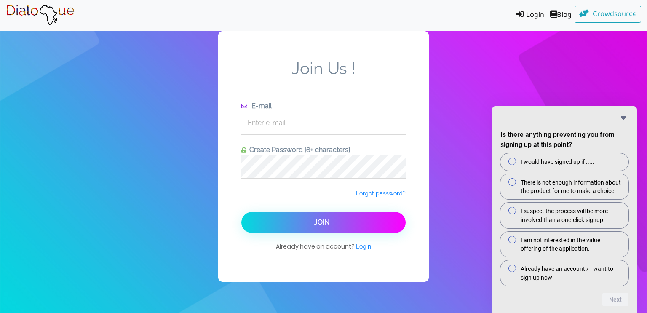  I want to click on a: Blog, so click(560, 15).